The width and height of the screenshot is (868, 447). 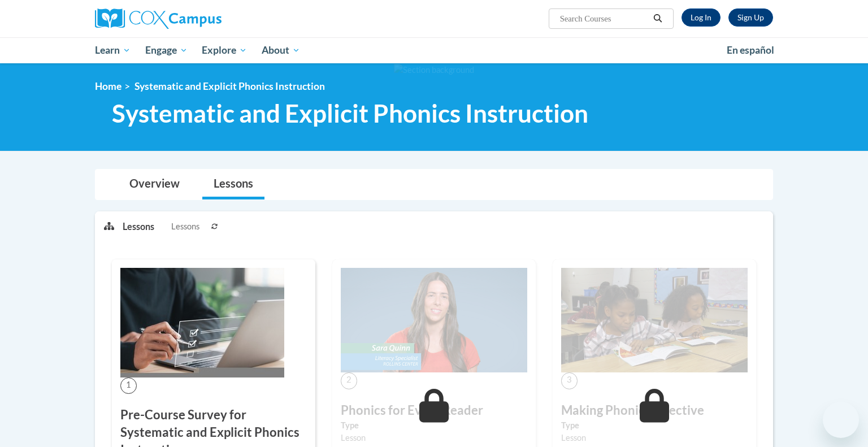 I want to click on a: Engage, so click(x=166, y=50).